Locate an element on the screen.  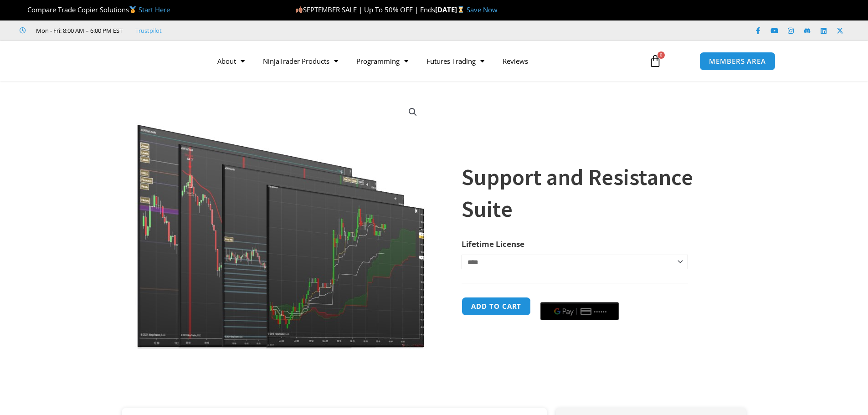
button: Add to cart is located at coordinates (496, 306).